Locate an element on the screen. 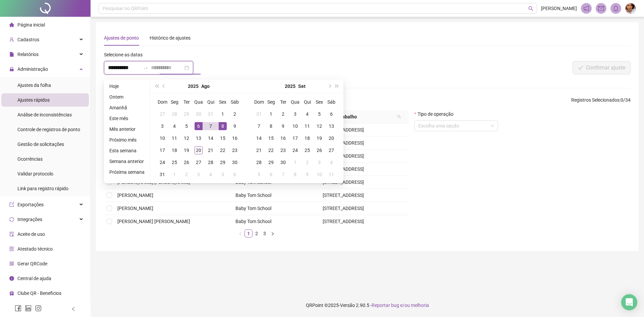 This screenshot has height=317, width=644. td: 2025-09-24 is located at coordinates (295, 150).